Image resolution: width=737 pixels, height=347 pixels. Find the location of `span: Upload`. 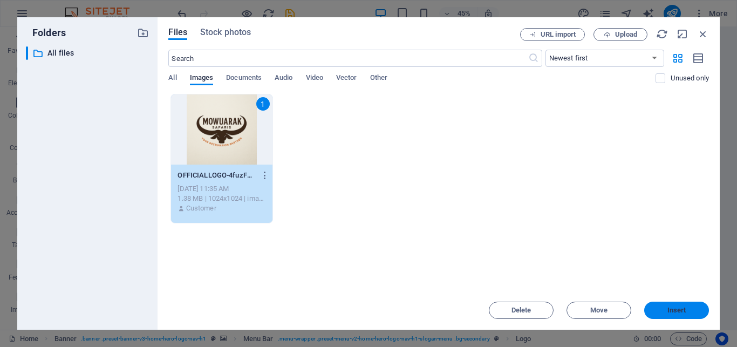

span: Upload is located at coordinates (626, 35).